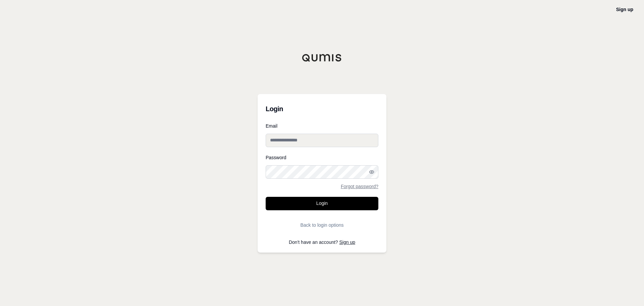  I want to click on img: Qumis, so click(322, 58).